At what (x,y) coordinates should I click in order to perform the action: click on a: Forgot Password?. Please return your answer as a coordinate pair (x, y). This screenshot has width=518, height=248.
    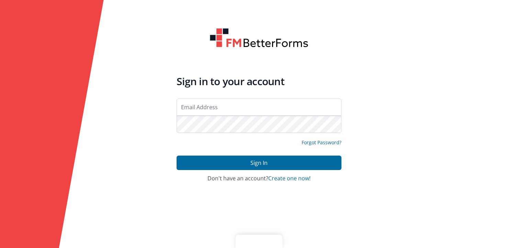
    Looking at the image, I should click on (321, 142).